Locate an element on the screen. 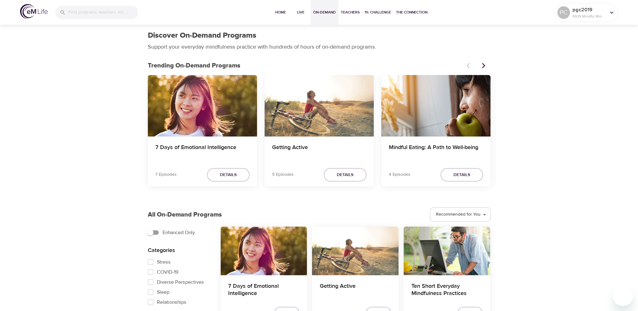 This screenshot has height=311, width=638. span: COVID-19 is located at coordinates (168, 272).